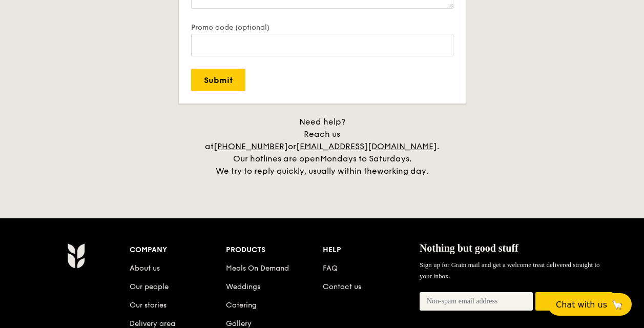 The width and height of the screenshot is (644, 328). I want to click on a: Meals On Demand, so click(257, 268).